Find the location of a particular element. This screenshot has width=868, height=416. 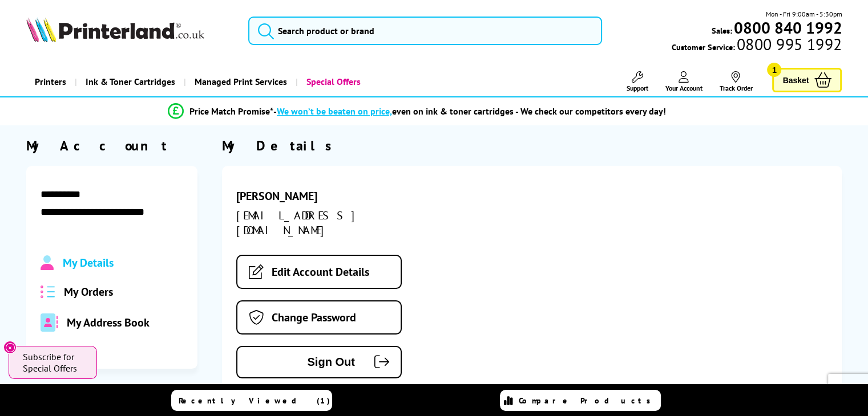

div: My Details is located at coordinates (532, 146).